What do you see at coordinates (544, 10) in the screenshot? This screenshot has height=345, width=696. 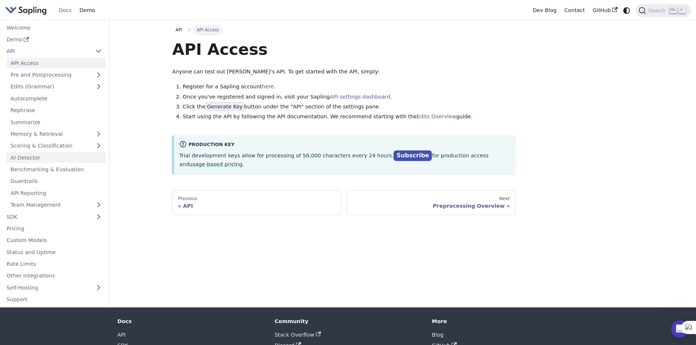 I see `a: Dev Blog` at bounding box center [544, 10].